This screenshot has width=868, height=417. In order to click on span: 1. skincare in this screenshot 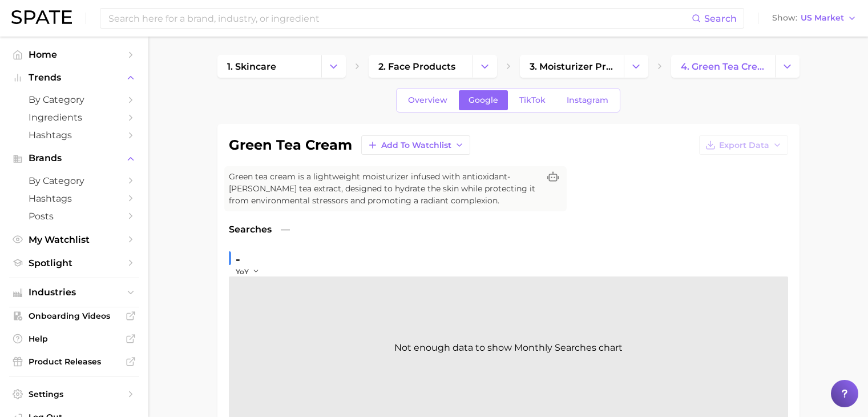, I will do `click(252, 66)`.